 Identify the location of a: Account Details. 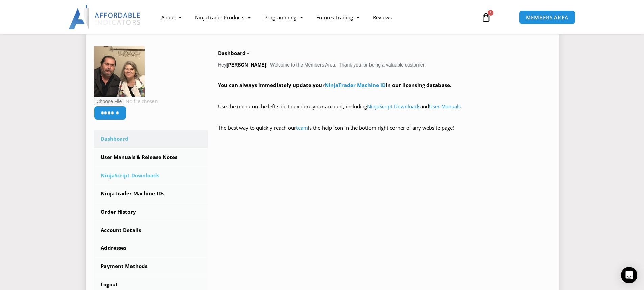
(151, 230).